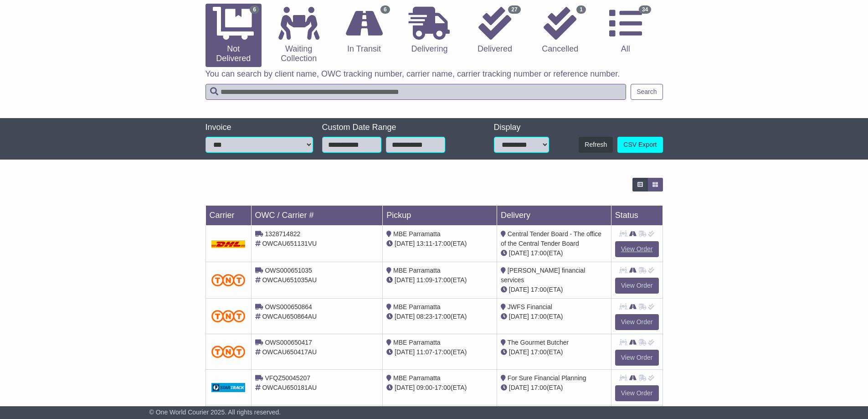 The height and width of the screenshot is (419, 868). Describe the element at coordinates (424, 352) in the screenshot. I see `span: 11:07` at that location.